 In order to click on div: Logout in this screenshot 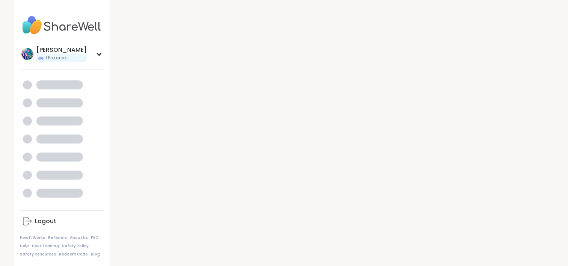, I will do `click(45, 221)`.